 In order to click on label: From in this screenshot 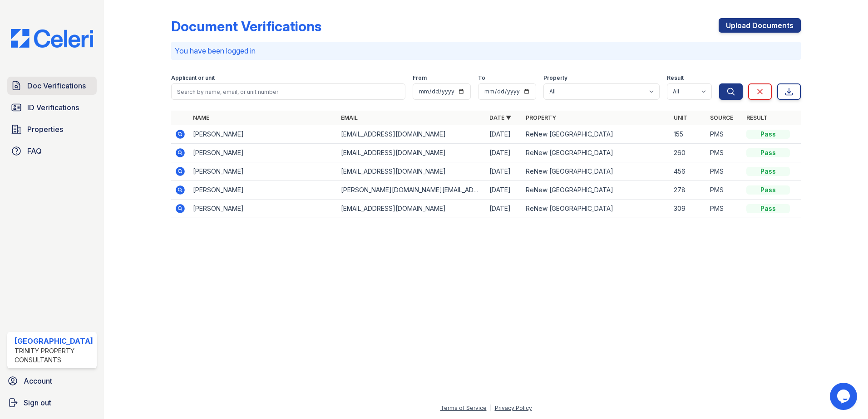, I will do `click(419, 78)`.